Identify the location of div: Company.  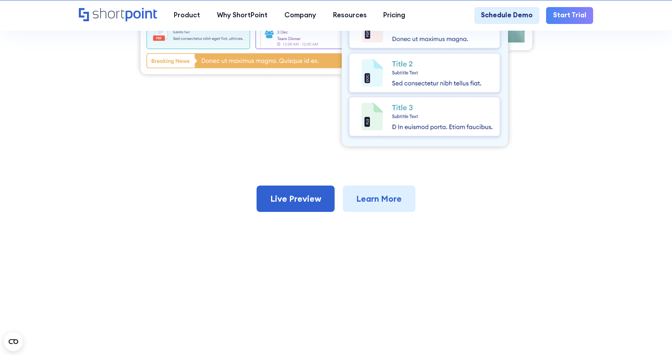
(300, 15).